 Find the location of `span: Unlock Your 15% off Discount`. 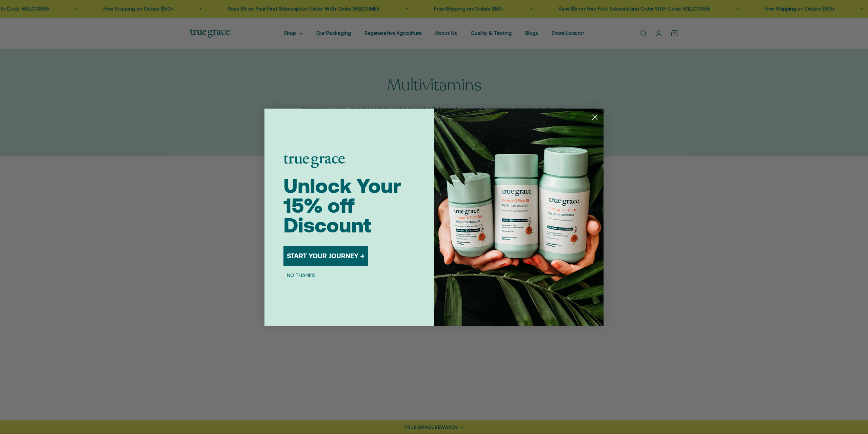

span: Unlock Your 15% off Discount is located at coordinates (342, 205).